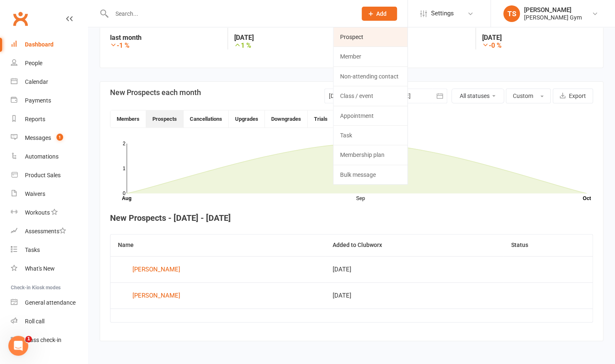 Image resolution: width=615 pixels, height=364 pixels. Describe the element at coordinates (49, 100) in the screenshot. I see `a: Payments` at that location.